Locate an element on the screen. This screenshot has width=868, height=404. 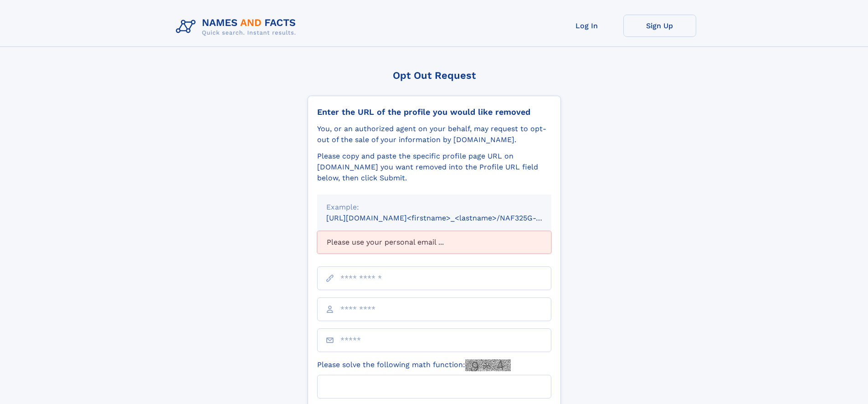
img: Logo Names and Facts is located at coordinates (238, 27).